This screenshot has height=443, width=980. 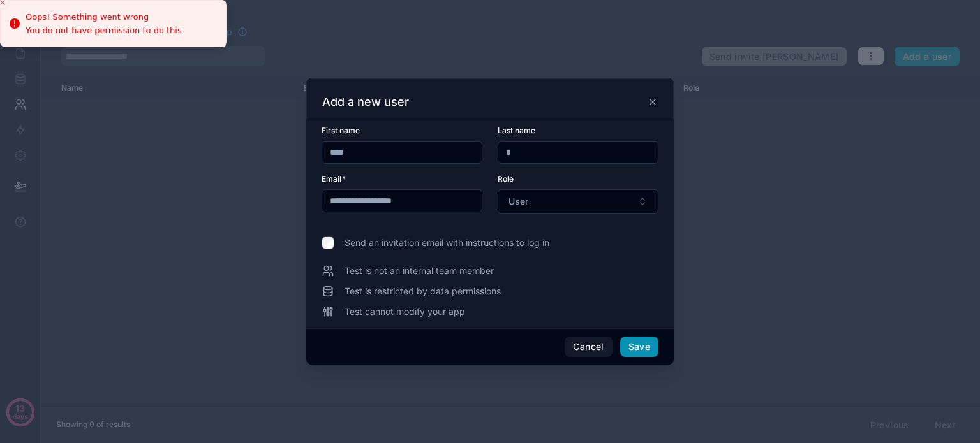 What do you see at coordinates (578, 201) in the screenshot?
I see `button: Select Button` at bounding box center [578, 201].